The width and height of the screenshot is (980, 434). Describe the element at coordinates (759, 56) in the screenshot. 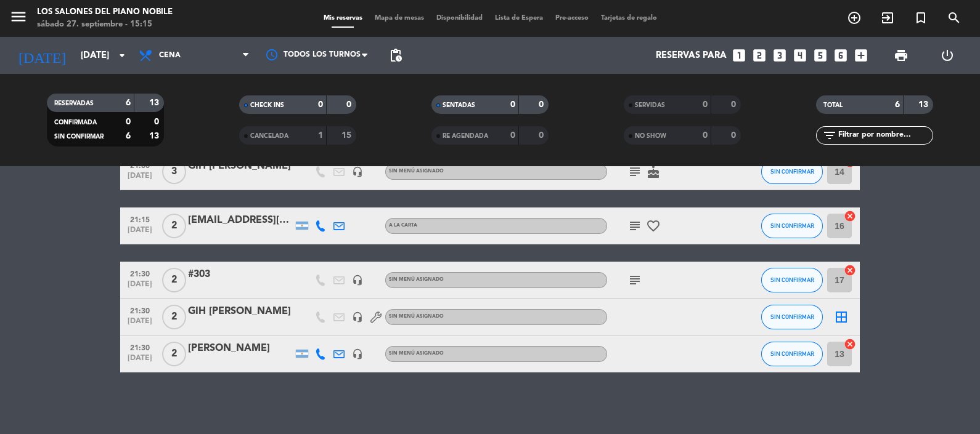

I see `i: looks_two` at that location.